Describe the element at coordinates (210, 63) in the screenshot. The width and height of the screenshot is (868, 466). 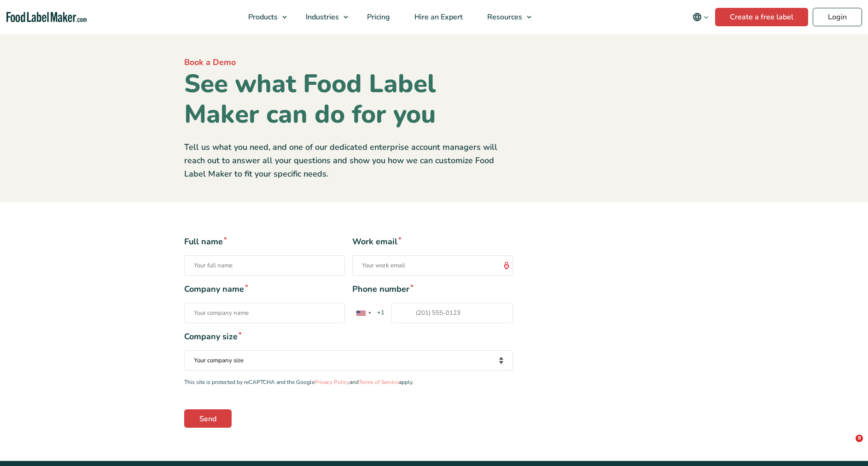
I see `span: Book a Demo` at that location.